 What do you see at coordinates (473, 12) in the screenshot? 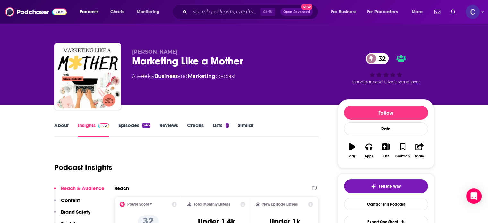
I see `span: Logged in as publicityxxtina` at bounding box center [473, 12].